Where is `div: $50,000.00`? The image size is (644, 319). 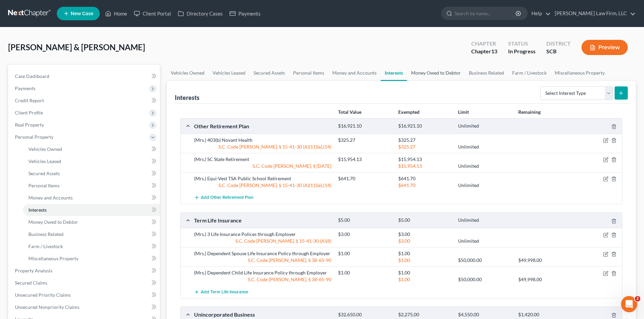 div: $50,000.00 is located at coordinates (485, 280).